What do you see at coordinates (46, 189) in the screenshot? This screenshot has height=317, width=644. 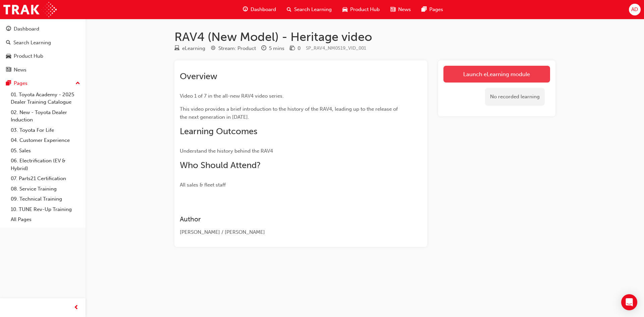 I see `a: 08. Service Training` at bounding box center [46, 189].